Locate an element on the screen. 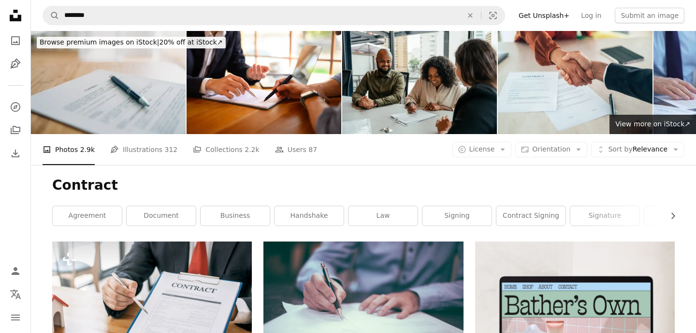  a: View more on iStock↗ is located at coordinates (652, 124).